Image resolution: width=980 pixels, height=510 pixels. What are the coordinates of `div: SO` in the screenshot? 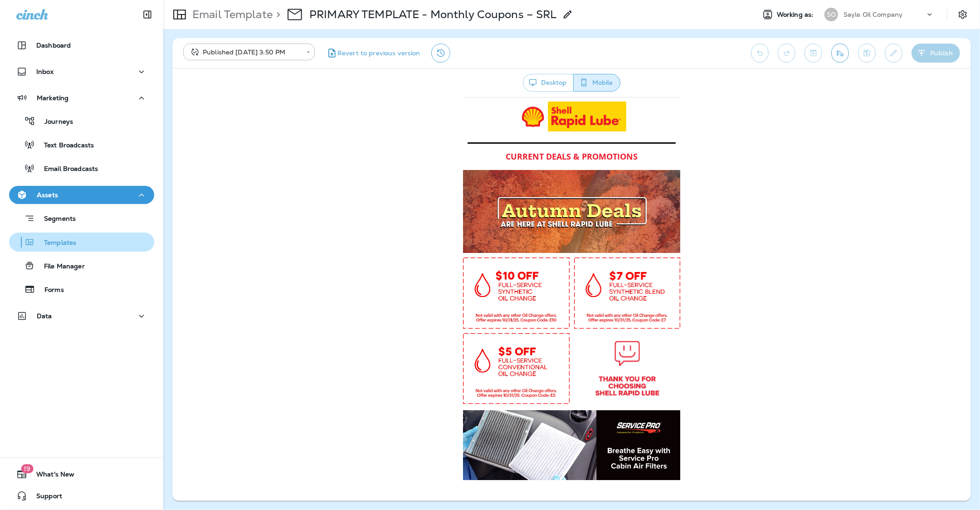 It's located at (831, 15).